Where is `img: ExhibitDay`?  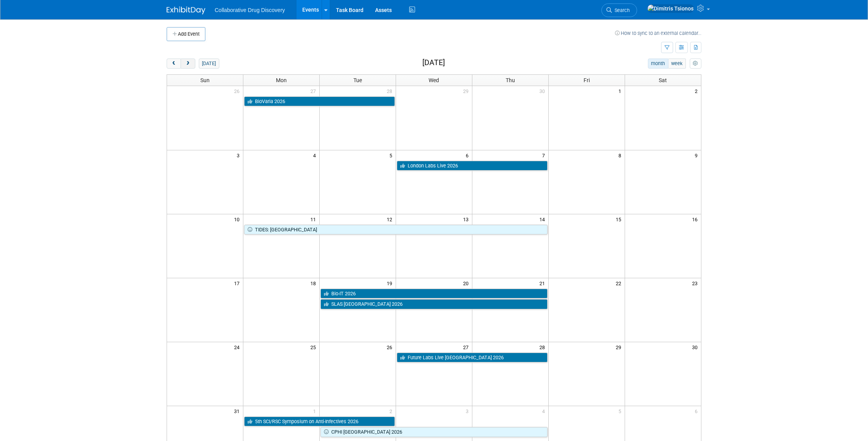
img: ExhibitDay is located at coordinates (186, 11).